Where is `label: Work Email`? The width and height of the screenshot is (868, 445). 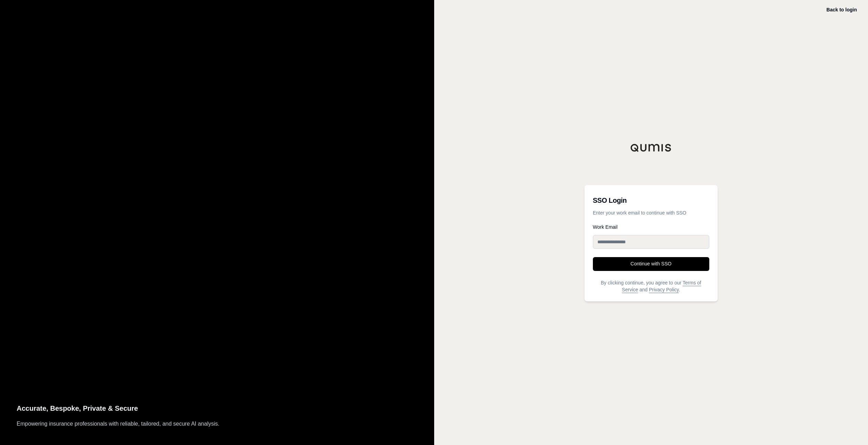 label: Work Email is located at coordinates (651, 227).